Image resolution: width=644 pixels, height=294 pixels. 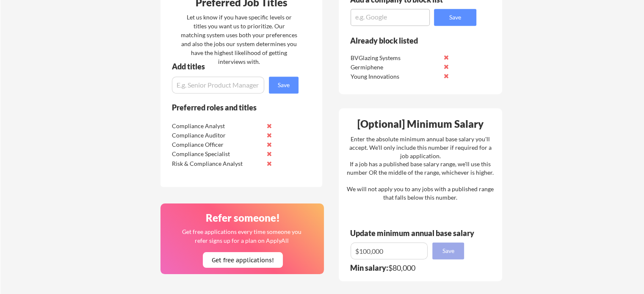 I want to click on input: E.g. Senior Product Manager, so click(x=218, y=85).